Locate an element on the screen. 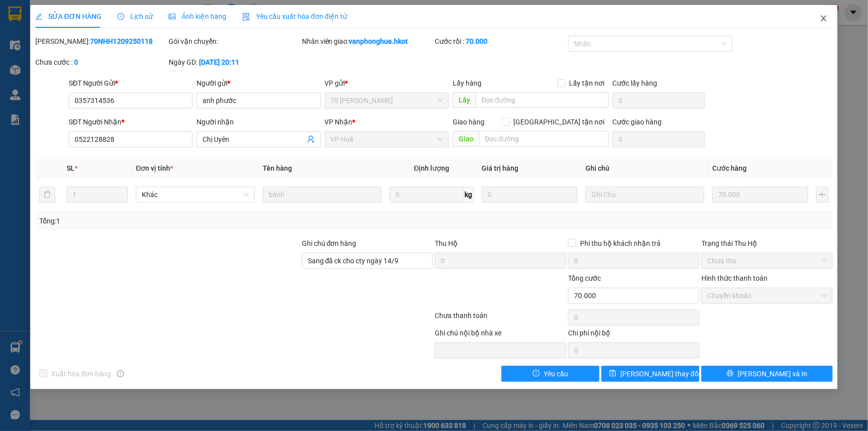  div: Gói vận chuyển: is located at coordinates (234, 41).